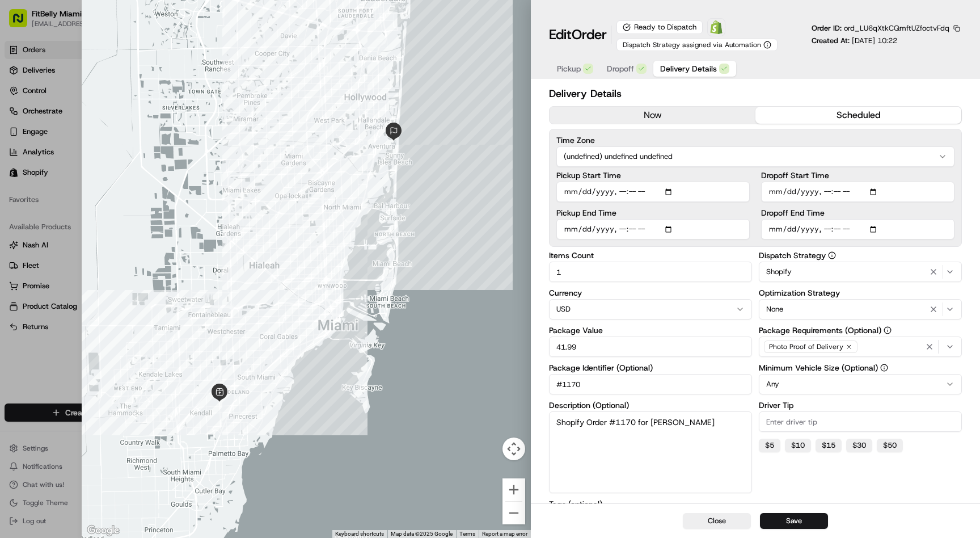 The height and width of the screenshot is (538, 980). What do you see at coordinates (21, 174) in the screenshot?
I see `img: Jandy Espique` at bounding box center [21, 174].